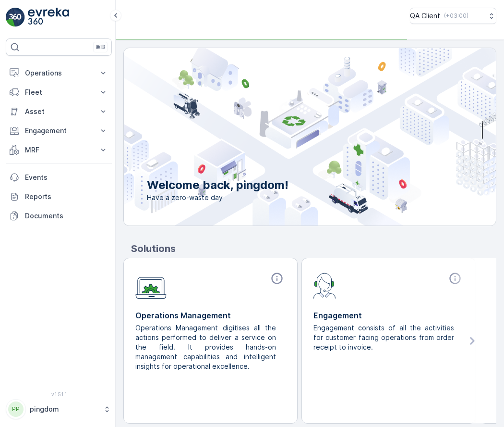  What do you see at coordinates (206, 347) in the screenshot?
I see `p: Operations Management digitises all the actions performed to deliver a service on the field. It p...` at bounding box center [206, 347].